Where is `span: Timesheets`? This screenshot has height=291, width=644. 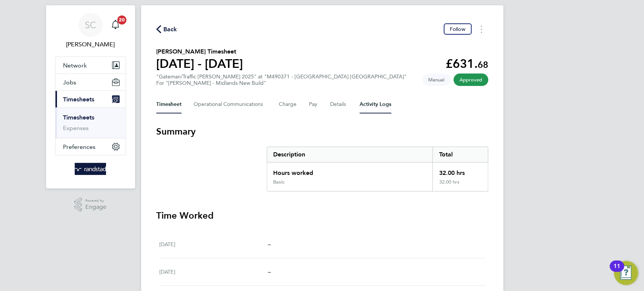 span: Timesheets is located at coordinates (79, 99).